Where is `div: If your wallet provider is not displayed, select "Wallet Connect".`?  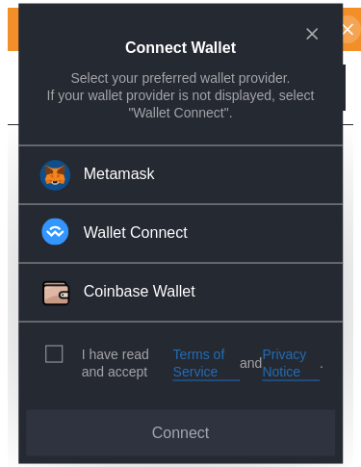 div: If your wallet provider is not displayed, select "Wallet Connect". is located at coordinates (181, 104).